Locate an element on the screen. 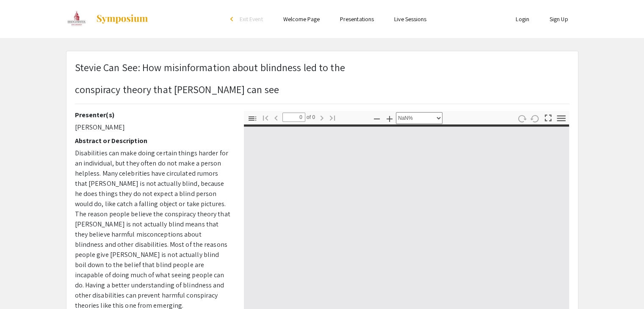  a: Welcome Page is located at coordinates (301, 19).